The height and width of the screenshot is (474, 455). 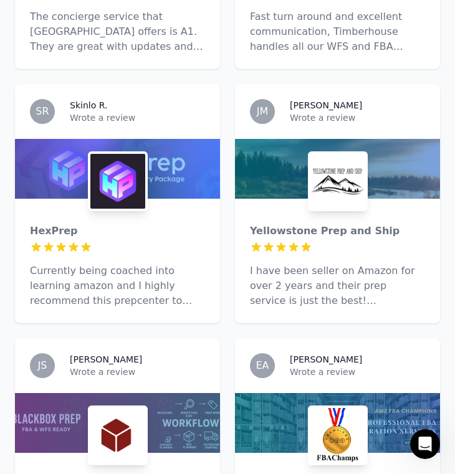 What do you see at coordinates (125, 163) in the screenshot?
I see `div: Aura says…` at bounding box center [125, 163].